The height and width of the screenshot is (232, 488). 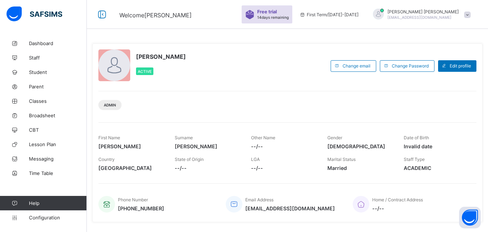 I want to click on span: ACADEMIC, so click(x=436, y=168).